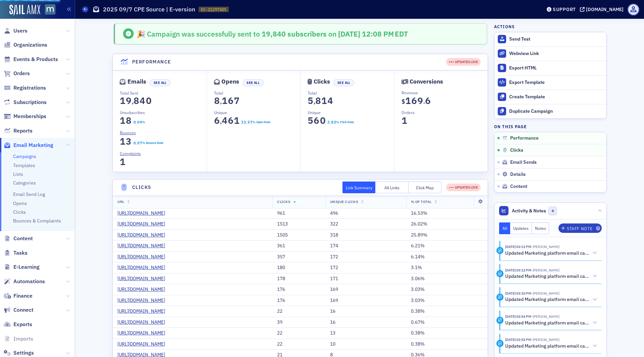  Describe the element at coordinates (21, 74) in the screenshot. I see `span: Orders` at that location.